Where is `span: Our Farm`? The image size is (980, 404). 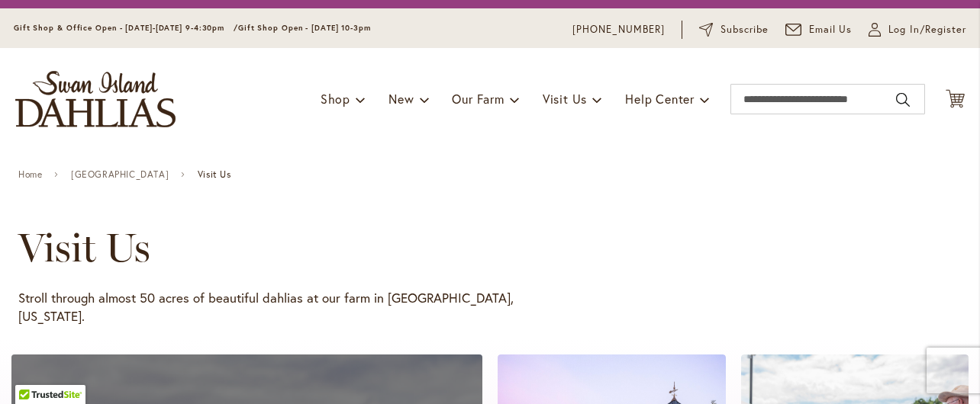 span: Our Farm is located at coordinates (478, 98).